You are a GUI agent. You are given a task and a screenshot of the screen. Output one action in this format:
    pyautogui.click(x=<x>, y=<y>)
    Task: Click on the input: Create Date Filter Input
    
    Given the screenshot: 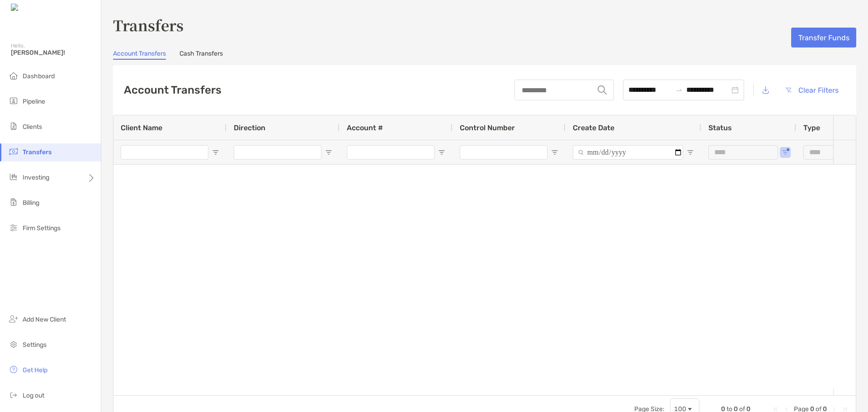 What is the action you would take?
    pyautogui.click(x=628, y=153)
    